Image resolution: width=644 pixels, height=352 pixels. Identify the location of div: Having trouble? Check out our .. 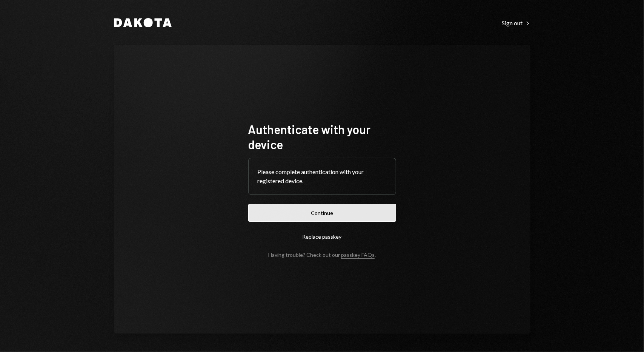
(322, 254).